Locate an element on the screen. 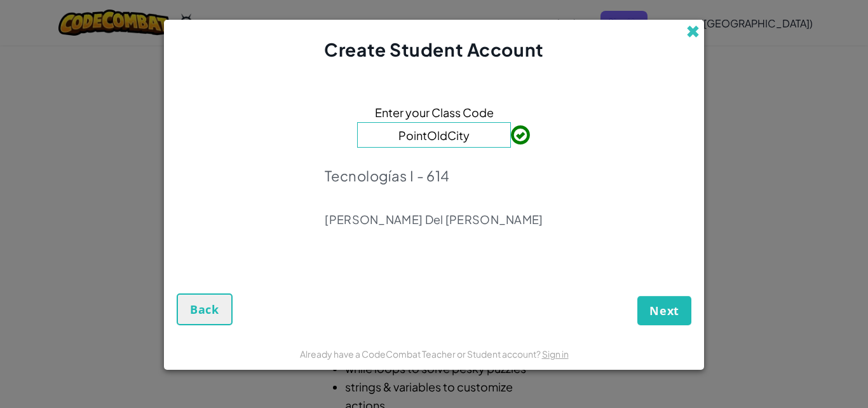 The width and height of the screenshot is (868, 408). span: Enter your Class Code is located at coordinates (434, 112).